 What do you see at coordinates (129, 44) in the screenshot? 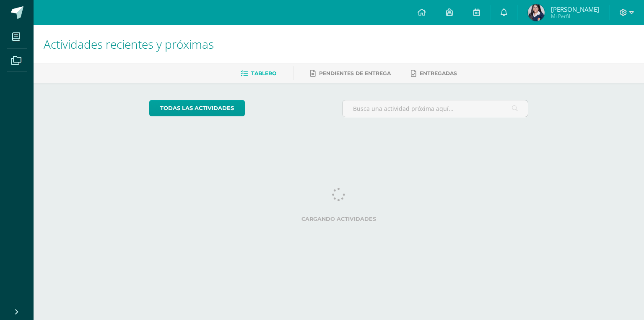
I see `span: Actividades recientes y próximas` at bounding box center [129, 44].